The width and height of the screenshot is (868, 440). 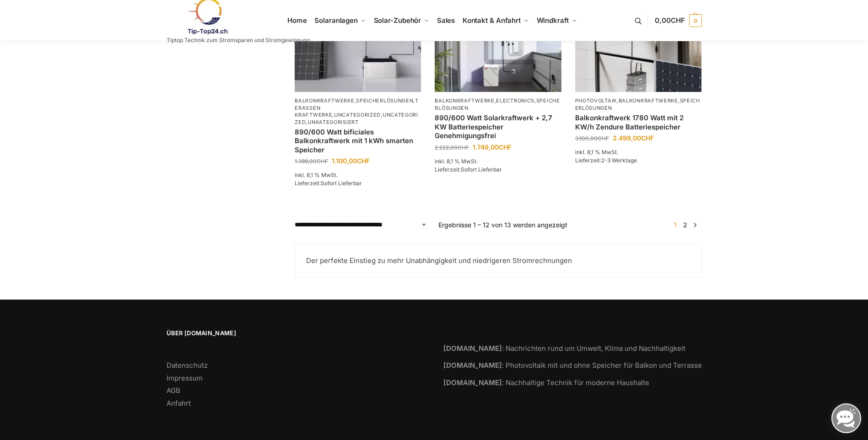 What do you see at coordinates (498, 261) in the screenshot?
I see `p: Der perfekte Einstieg zu mehr Unabhängigkeit und niedrigeren Stromrechnungen` at bounding box center [498, 261].